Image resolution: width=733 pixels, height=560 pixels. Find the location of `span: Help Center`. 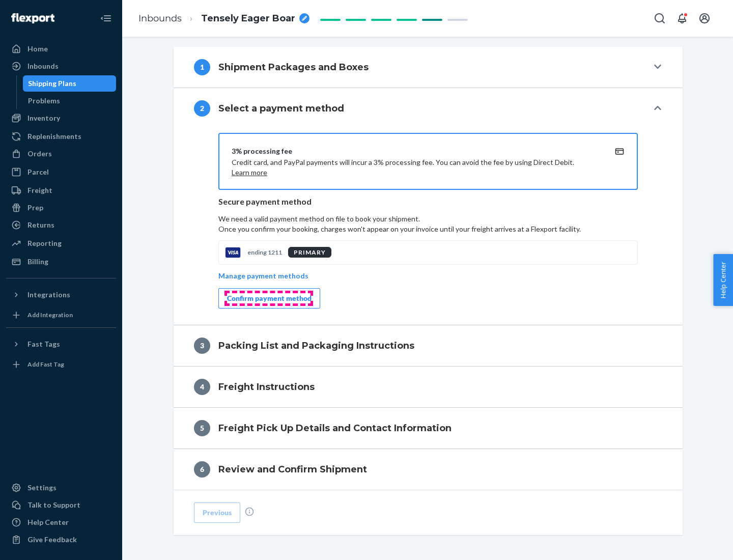

span: Help Center is located at coordinates (723, 280).